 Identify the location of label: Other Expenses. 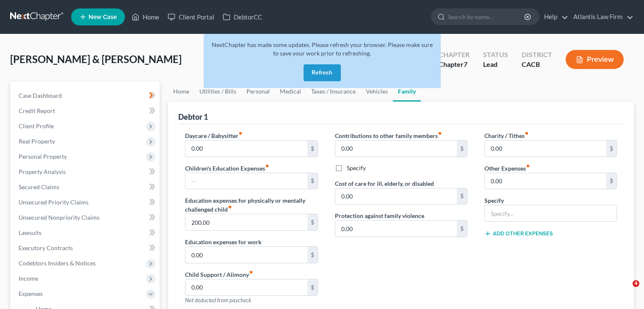
(507, 168).